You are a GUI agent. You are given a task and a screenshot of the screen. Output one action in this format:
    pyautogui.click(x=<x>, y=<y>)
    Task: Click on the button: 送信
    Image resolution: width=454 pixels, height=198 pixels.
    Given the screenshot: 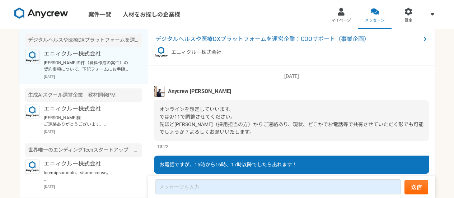 What is the action you would take?
    pyautogui.click(x=416, y=187)
    